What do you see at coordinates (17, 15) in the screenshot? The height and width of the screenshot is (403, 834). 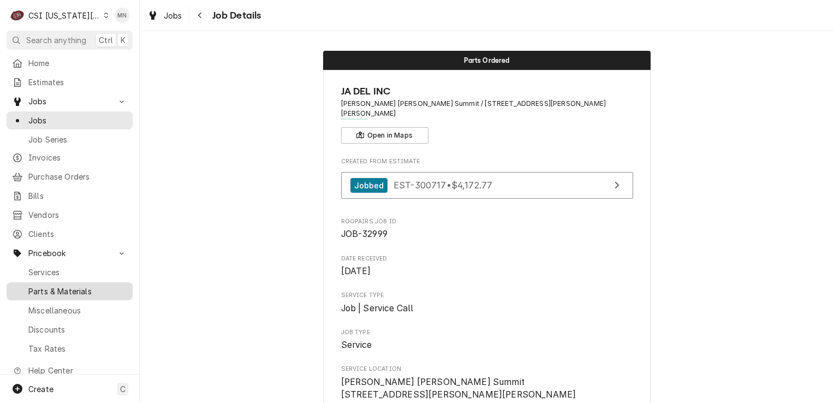 I see `div: CSI Kansas City's Avatar` at bounding box center [17, 15].